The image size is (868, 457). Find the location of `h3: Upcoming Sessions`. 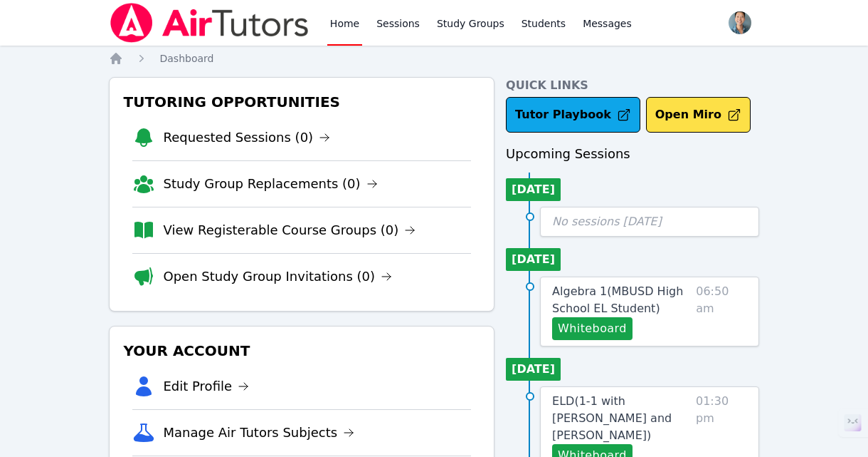

h3: Upcoming Sessions is located at coordinates (633, 154).